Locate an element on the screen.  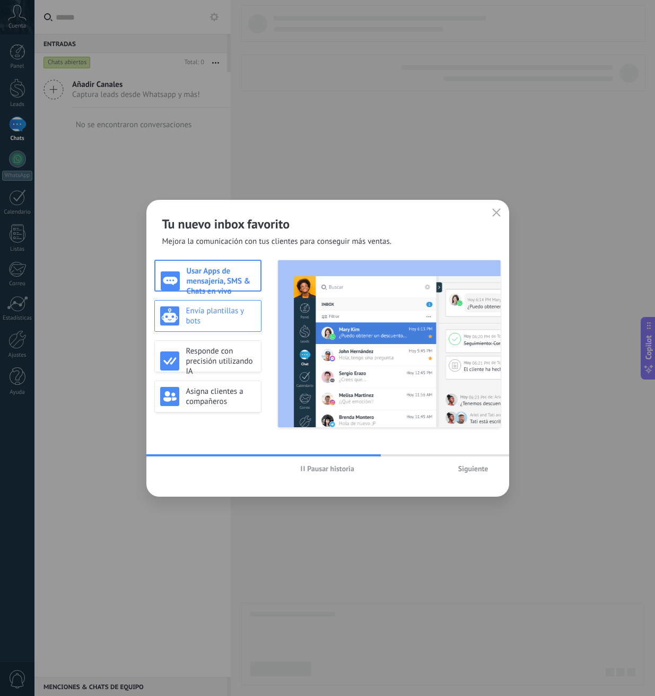
span: Pausar historia is located at coordinates (330, 469).